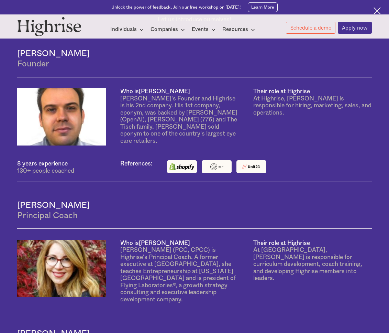 The height and width of the screenshot is (333, 389). I want to click on div: References:, so click(137, 167).